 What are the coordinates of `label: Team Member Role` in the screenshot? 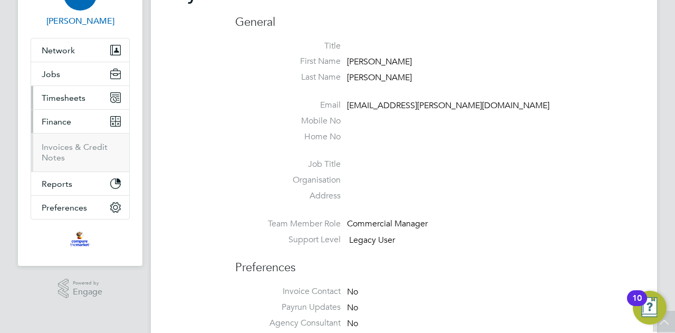 It's located at (288, 224).